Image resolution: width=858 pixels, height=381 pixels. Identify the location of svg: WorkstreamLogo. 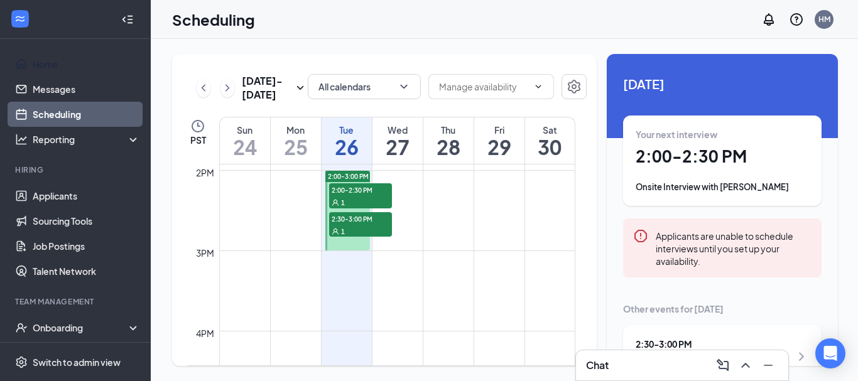
(20, 19).